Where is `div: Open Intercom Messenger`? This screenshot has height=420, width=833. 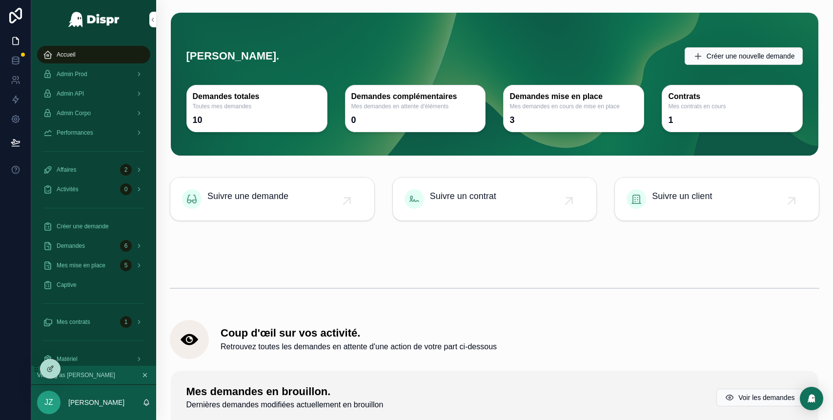
div: Open Intercom Messenger is located at coordinates (811, 399).